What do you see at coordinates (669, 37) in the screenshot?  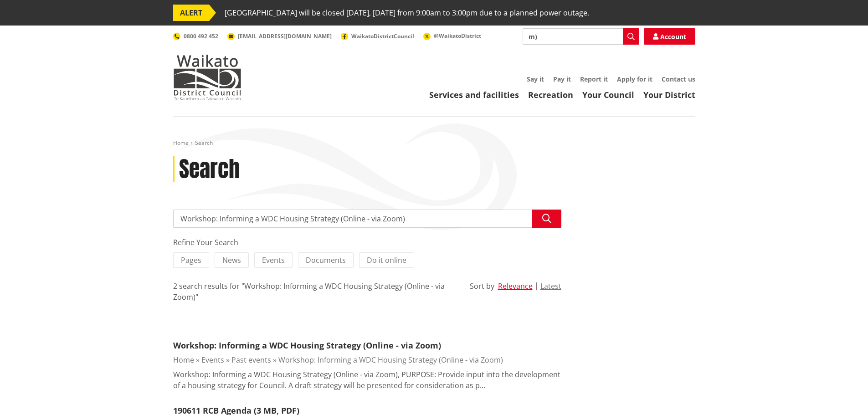 I see `a: Account` at bounding box center [669, 37].